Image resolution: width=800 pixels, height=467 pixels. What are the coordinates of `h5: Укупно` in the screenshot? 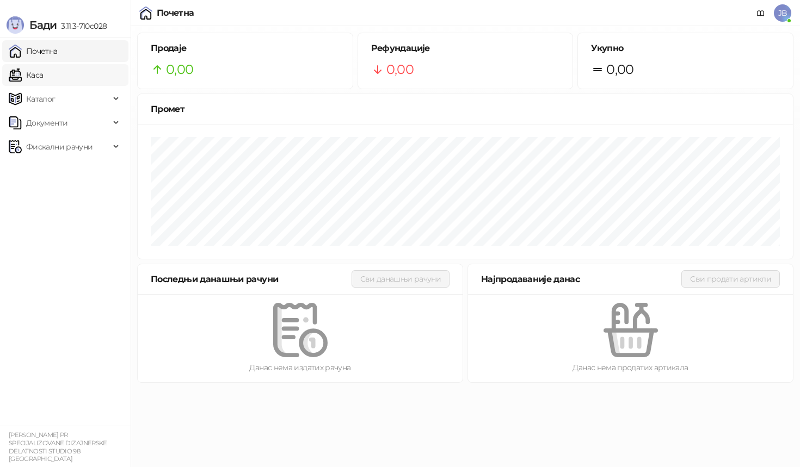 It's located at (685, 48).